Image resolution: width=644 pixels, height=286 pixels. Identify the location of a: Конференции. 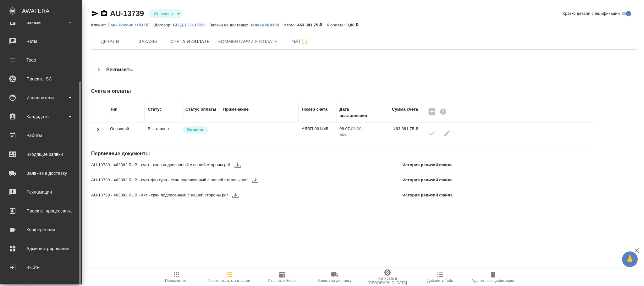
(41, 229).